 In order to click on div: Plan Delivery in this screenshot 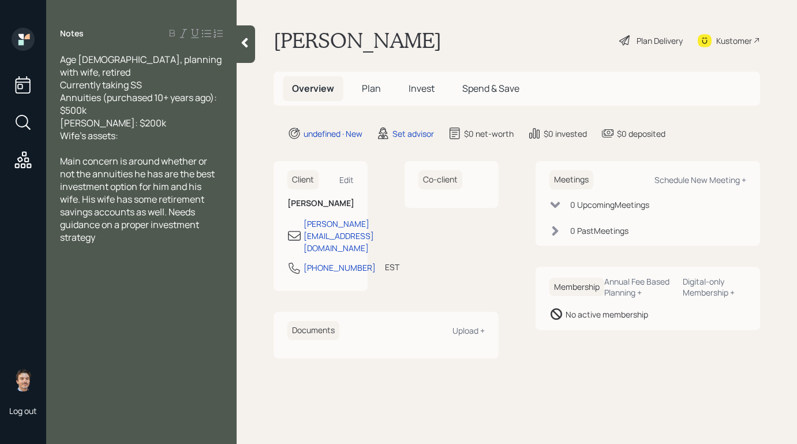, I will do `click(659, 40)`.